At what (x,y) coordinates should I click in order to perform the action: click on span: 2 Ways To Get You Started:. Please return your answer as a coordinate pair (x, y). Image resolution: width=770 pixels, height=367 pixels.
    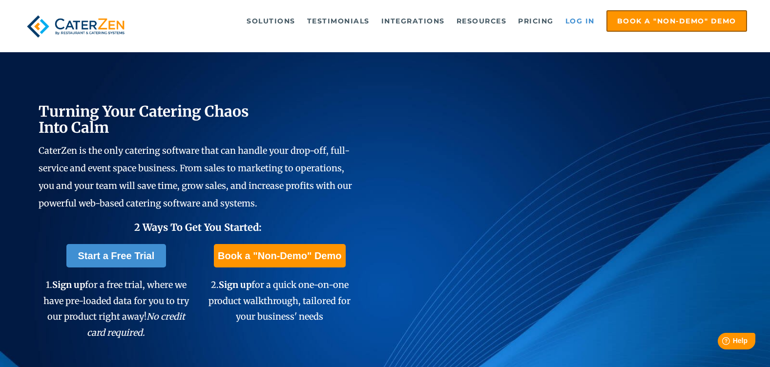
    Looking at the image, I should click on (198, 227).